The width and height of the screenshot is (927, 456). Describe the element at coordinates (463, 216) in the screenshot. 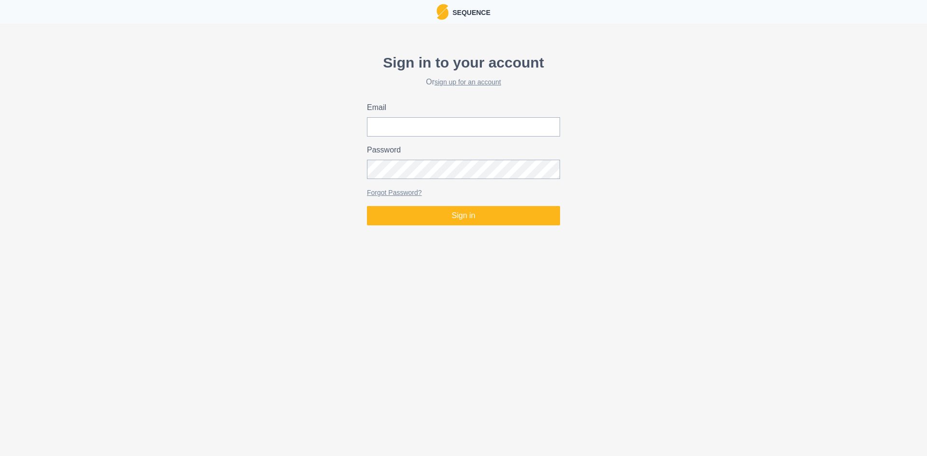

I see `button: Sign in` at that location.